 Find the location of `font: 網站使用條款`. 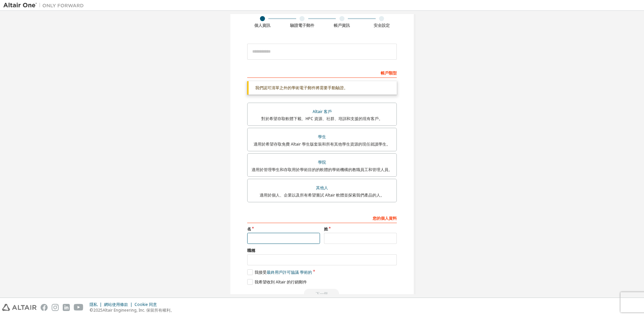

font: 網站使用條款 is located at coordinates (116, 304).